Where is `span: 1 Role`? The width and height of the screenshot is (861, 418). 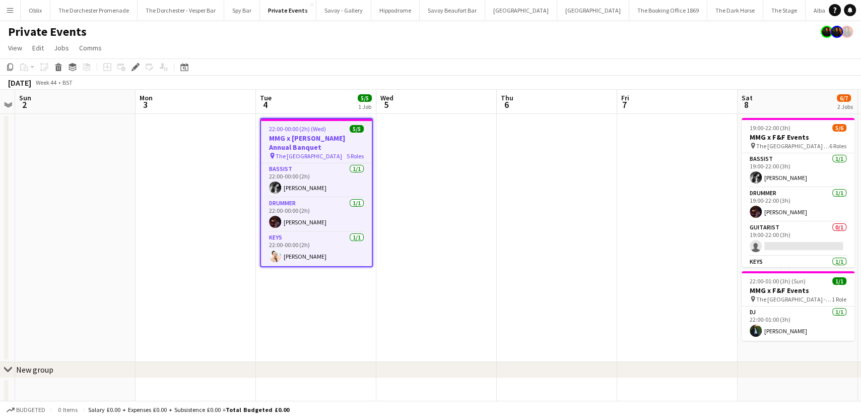 span: 1 Role is located at coordinates (839, 299).